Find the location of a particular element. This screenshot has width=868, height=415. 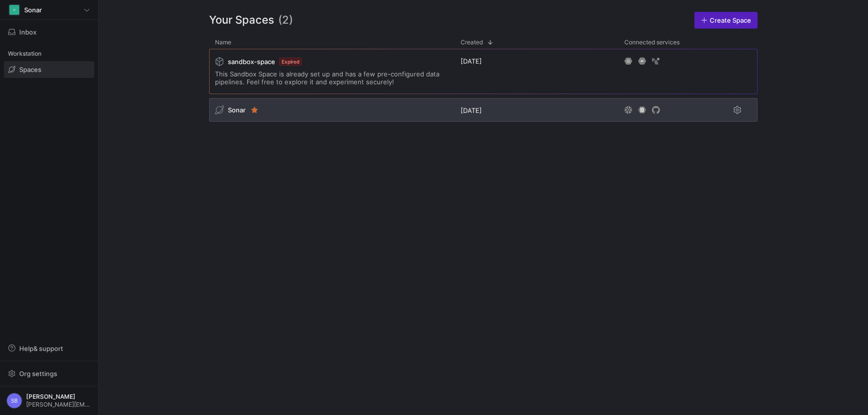

span: Your Spaces is located at coordinates (242, 20).